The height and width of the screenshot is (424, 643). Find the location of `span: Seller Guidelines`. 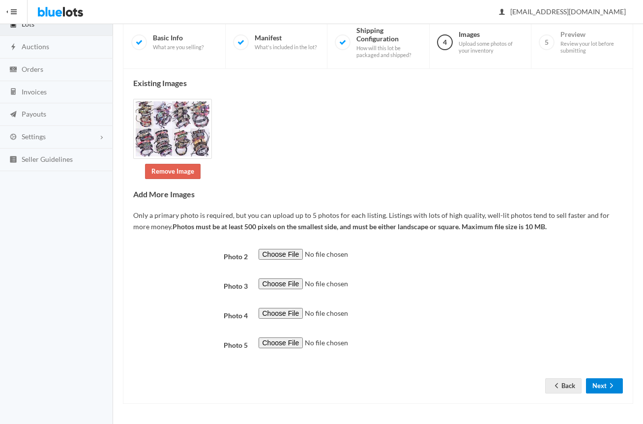

span: Seller Guidelines is located at coordinates (47, 159).